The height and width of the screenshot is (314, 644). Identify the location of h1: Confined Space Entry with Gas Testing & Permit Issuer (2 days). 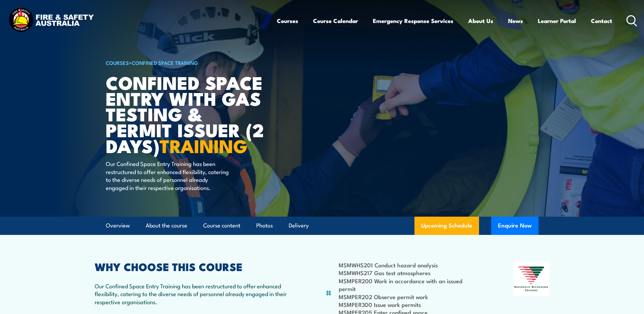
(189, 114).